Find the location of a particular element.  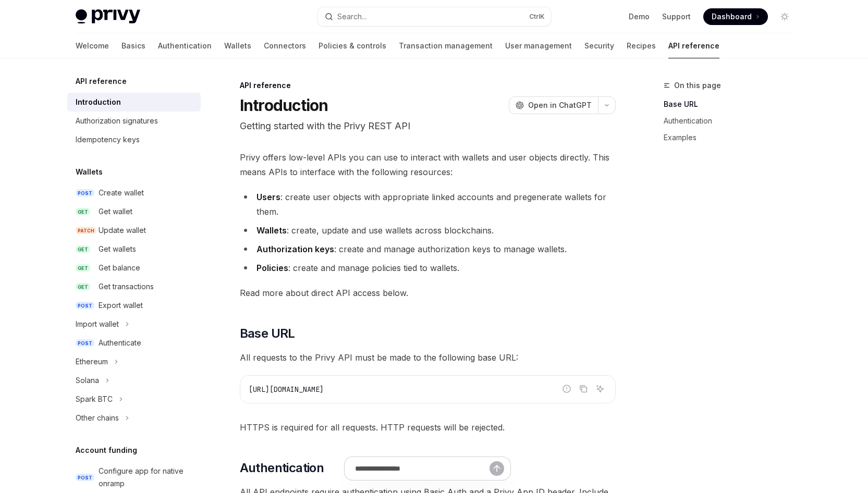

button: Toggle Other chains section is located at coordinates (134, 418).